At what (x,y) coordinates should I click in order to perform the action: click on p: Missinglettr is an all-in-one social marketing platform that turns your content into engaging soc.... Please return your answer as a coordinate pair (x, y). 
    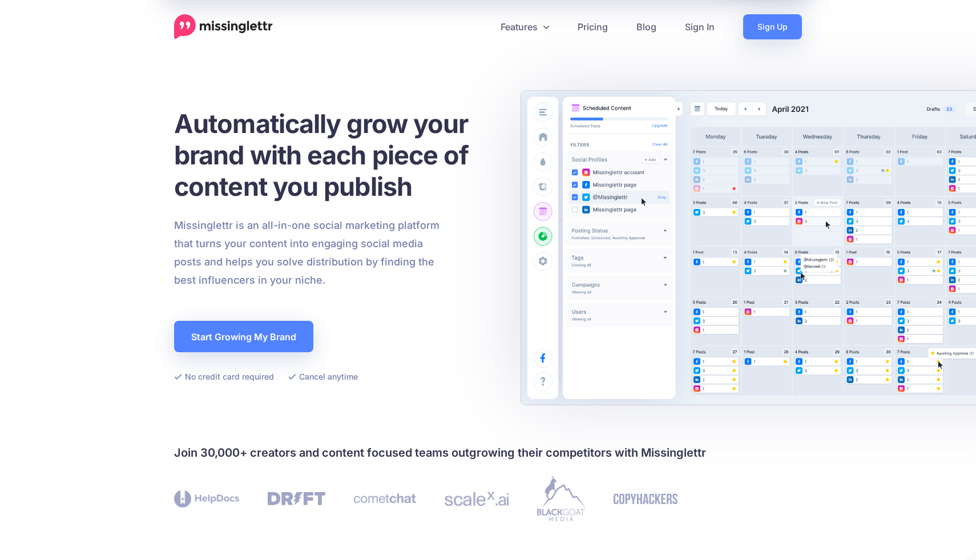
    Looking at the image, I should click on (307, 253).